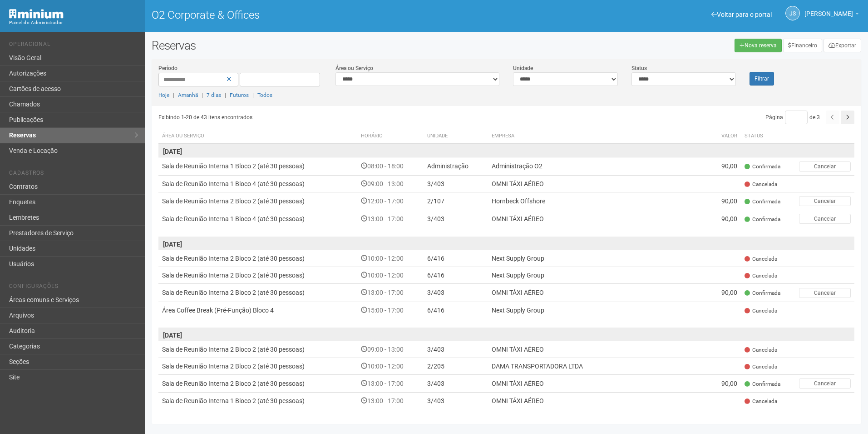 The height and width of the screenshot is (434, 868). I want to click on td: 08:00 - 18:00, so click(390, 166).